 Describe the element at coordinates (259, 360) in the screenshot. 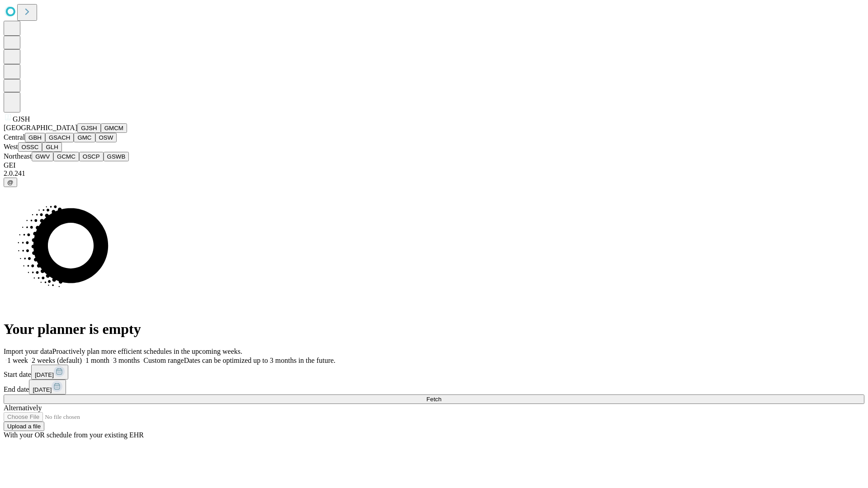

I see `span: Dates can be optimized up to 3 months in the future.` at that location.